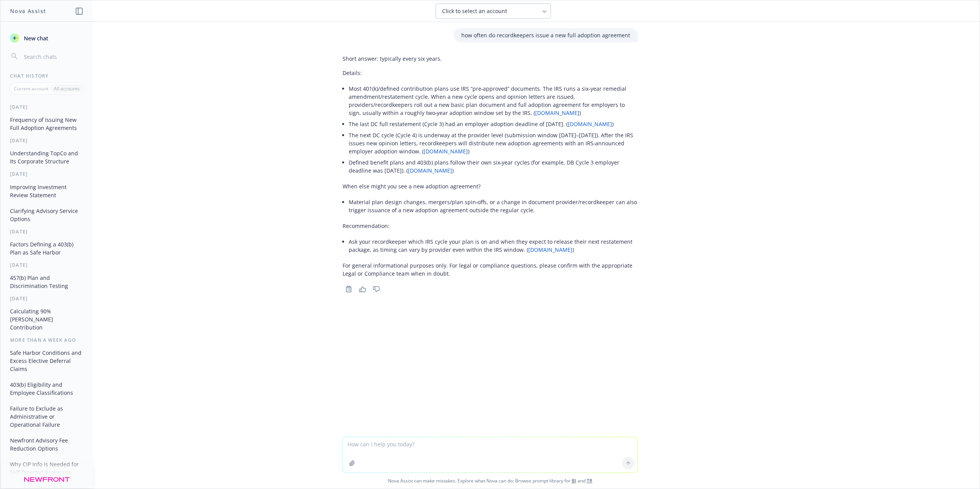 Image resolution: width=980 pixels, height=489 pixels. Describe the element at coordinates (490, 186) in the screenshot. I see `p: When else might you see a new adoption agreement?` at that location.